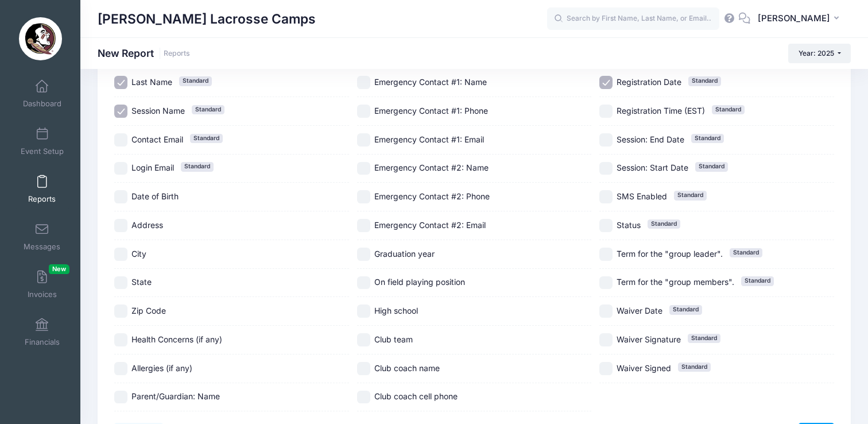 Image resolution: width=868 pixels, height=424 pixels. I want to click on span: Last Name, so click(152, 81).